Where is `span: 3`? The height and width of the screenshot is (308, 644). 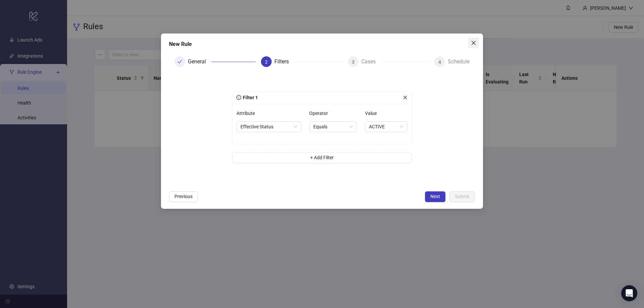
span: 3 is located at coordinates (353, 62).